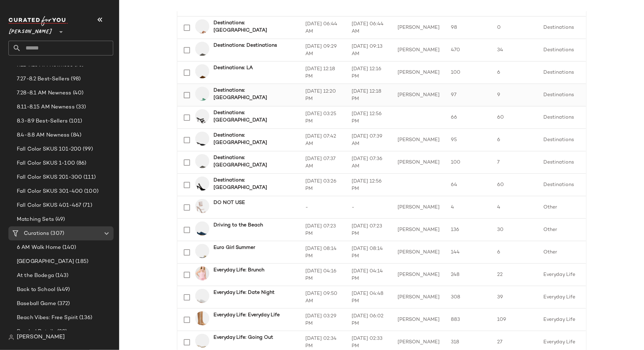 This screenshot has width=644, height=350. What do you see at coordinates (469, 118) in the screenshot?
I see `td: 66` at bounding box center [469, 118].